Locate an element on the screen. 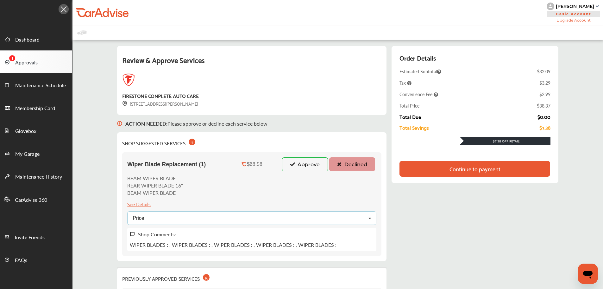  div: $2.99 is located at coordinates (545, 94).